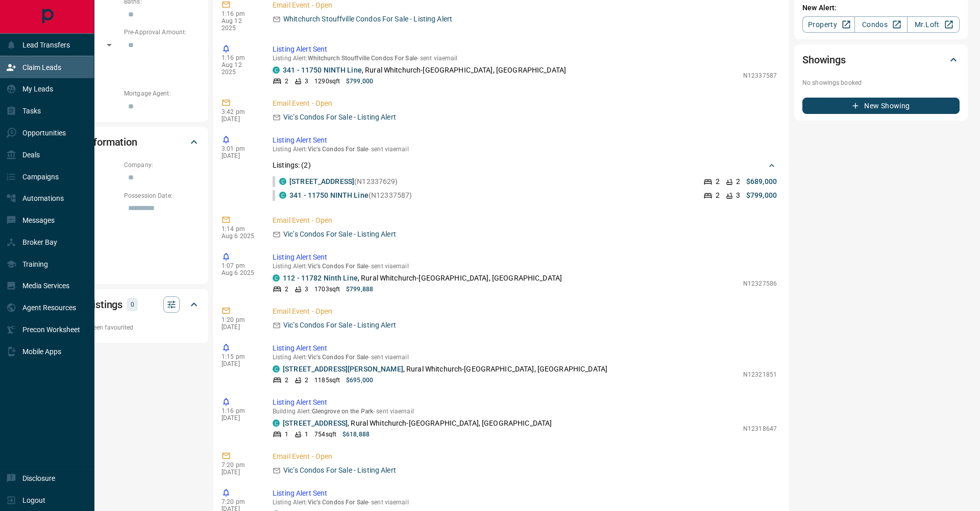  Describe the element at coordinates (760, 76) in the screenshot. I see `p: N12337587` at that location.